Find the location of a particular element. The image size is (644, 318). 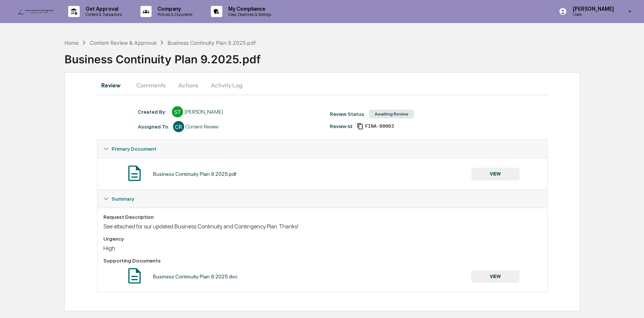

p: Content & Transactions is located at coordinates (103, 14).